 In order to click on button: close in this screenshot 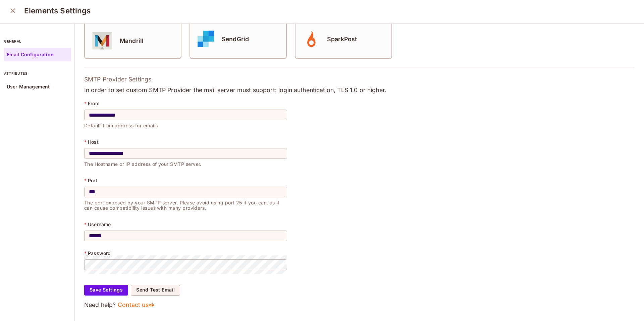, I will do `click(13, 10)`.